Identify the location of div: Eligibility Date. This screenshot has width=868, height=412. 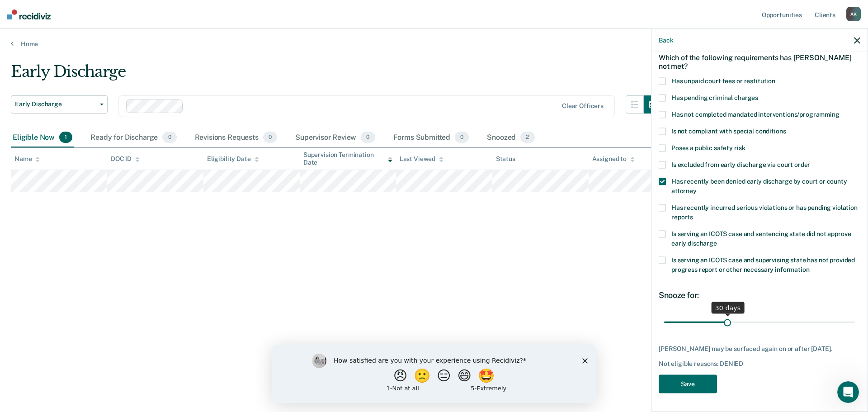
(233, 159).